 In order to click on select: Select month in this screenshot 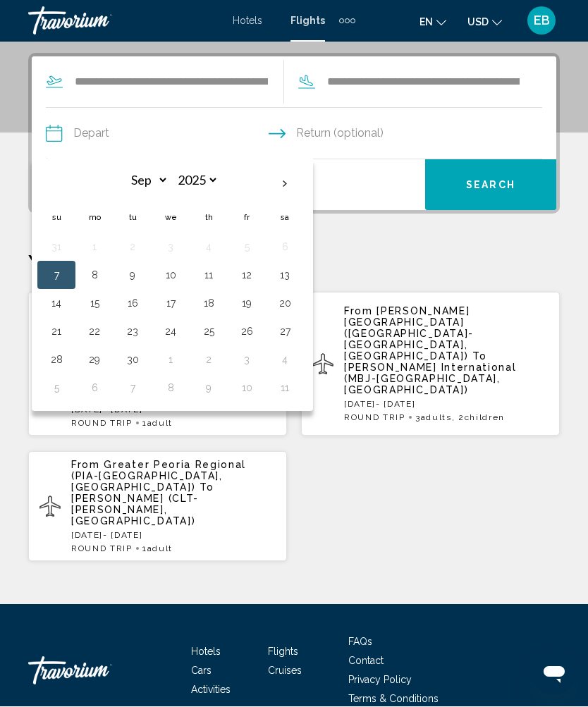, I will do `click(145, 181)`.